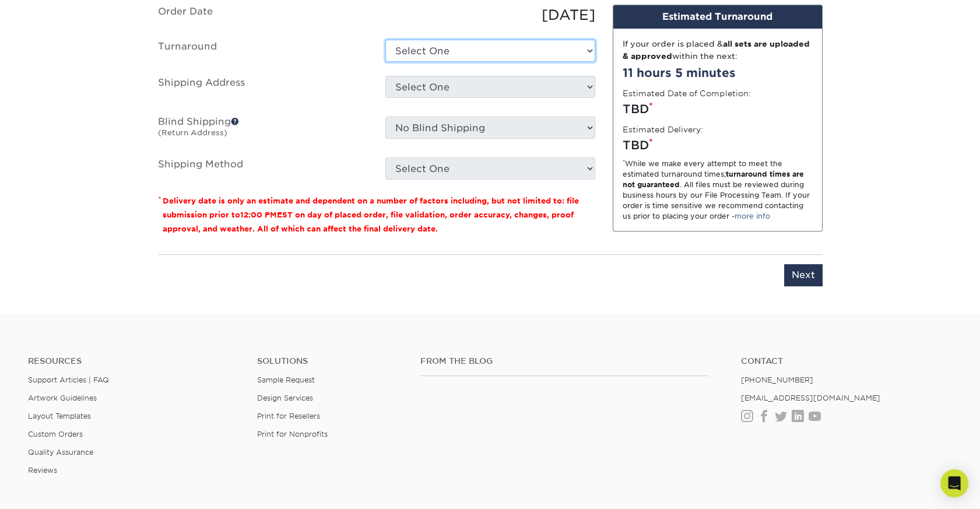  What do you see at coordinates (718, 73) in the screenshot?
I see `div: 11 hours 5 minutes` at bounding box center [718, 73].